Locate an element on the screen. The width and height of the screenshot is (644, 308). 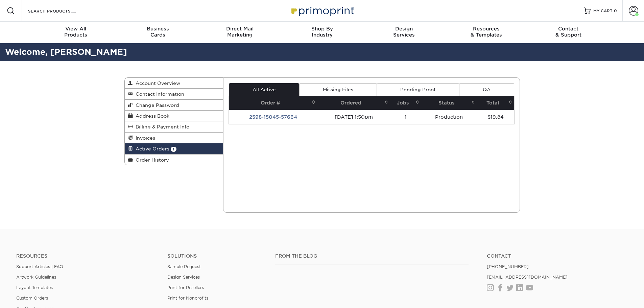
a: Artwork Guidelines is located at coordinates (36, 277).